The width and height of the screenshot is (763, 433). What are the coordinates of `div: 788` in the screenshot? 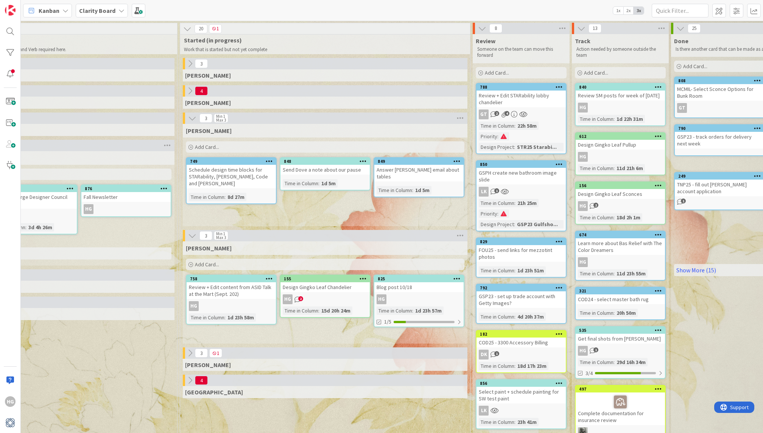 It's located at (521, 87).